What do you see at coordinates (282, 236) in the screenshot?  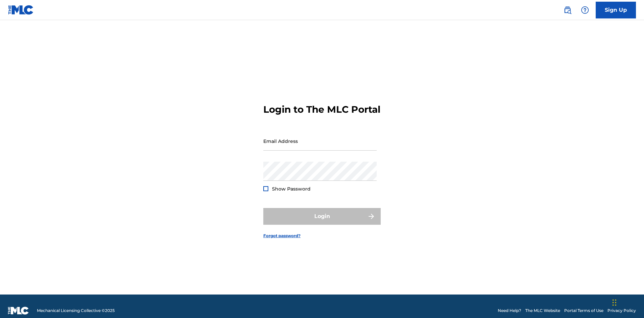 I see `a: Forgot password?` at bounding box center [282, 236].